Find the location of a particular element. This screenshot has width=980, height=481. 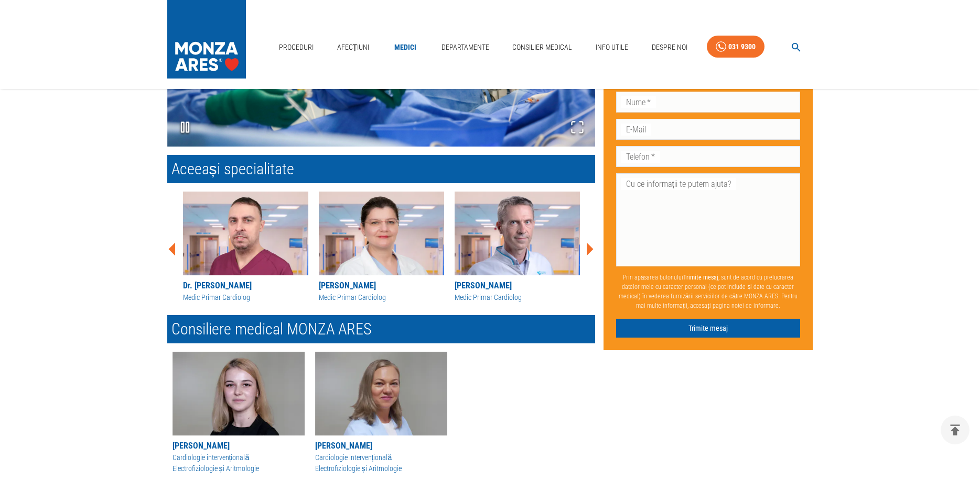

img: Alina Udrea is located at coordinates (238, 394).